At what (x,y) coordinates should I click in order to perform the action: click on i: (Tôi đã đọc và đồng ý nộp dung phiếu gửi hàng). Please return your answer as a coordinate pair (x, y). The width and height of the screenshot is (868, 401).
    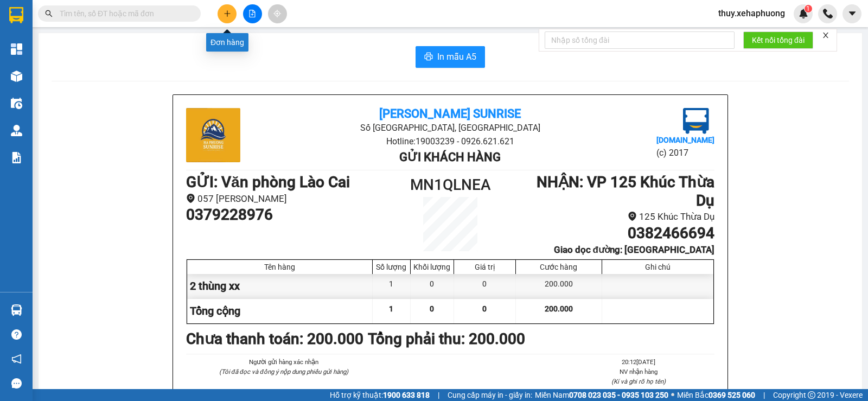
    Looking at the image, I should click on (283, 372).